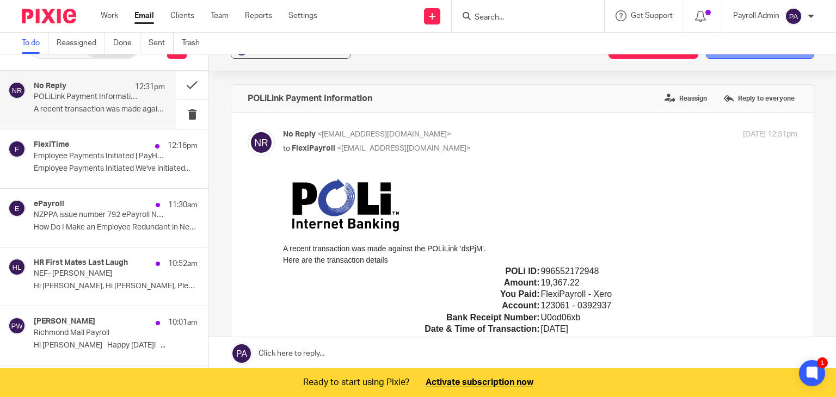 The width and height of the screenshot is (836, 397). What do you see at coordinates (115, 169) in the screenshot?
I see `p: Employee Payments Initiated We've initiated...` at bounding box center [115, 169].